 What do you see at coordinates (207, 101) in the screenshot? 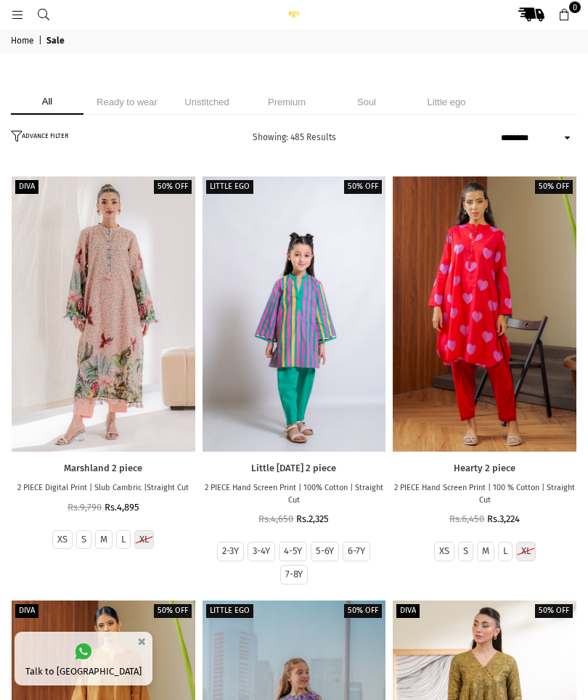
I see `li: Unstitched` at bounding box center [207, 101].